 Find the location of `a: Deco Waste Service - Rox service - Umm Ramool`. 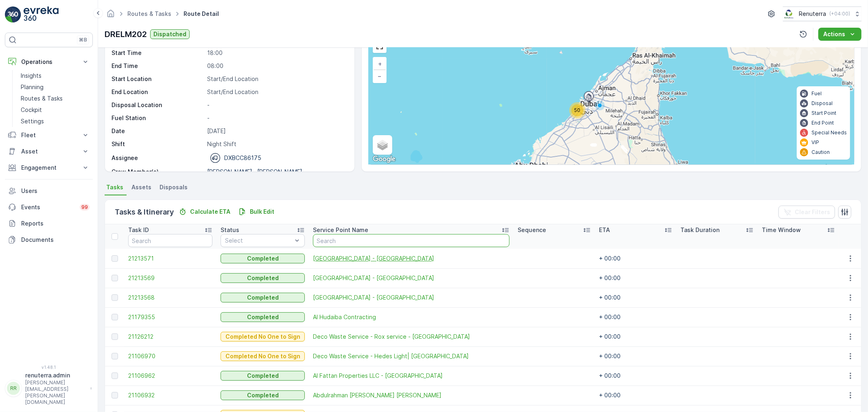

a: Deco Waste Service - Rox service - Umm Ramool is located at coordinates (411, 337).